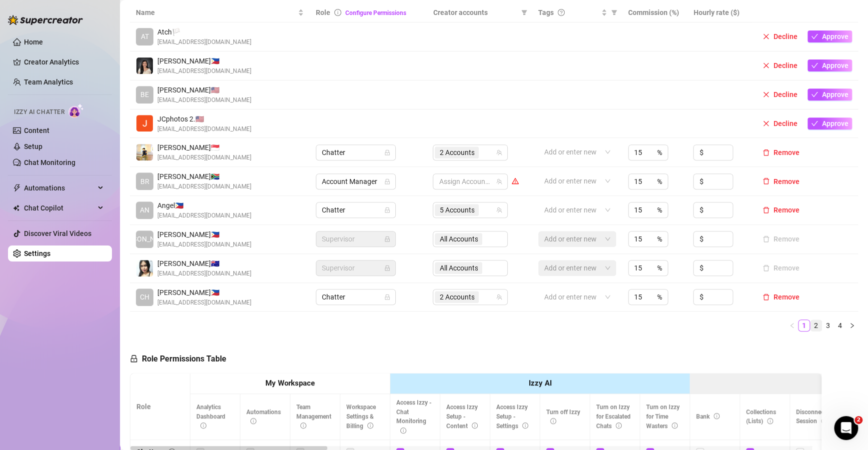 Image resolution: width=868 pixels, height=450 pixels. Describe the element at coordinates (840, 325) in the screenshot. I see `a: 4` at that location.